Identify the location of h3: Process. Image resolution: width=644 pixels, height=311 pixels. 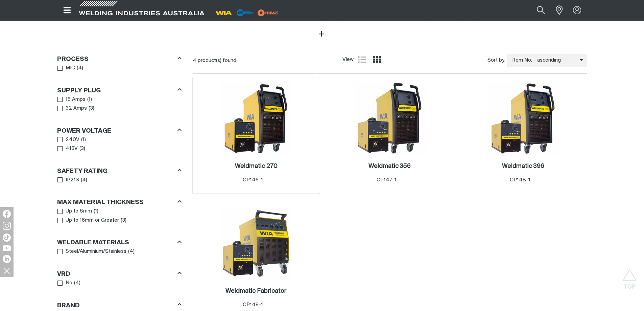
(73, 59).